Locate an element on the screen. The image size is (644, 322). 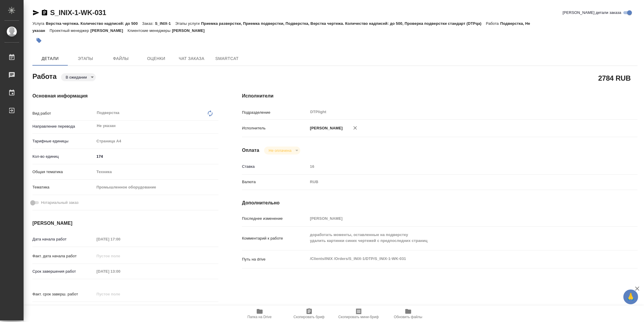
div: Страница А4 is located at coordinates (157, 141).